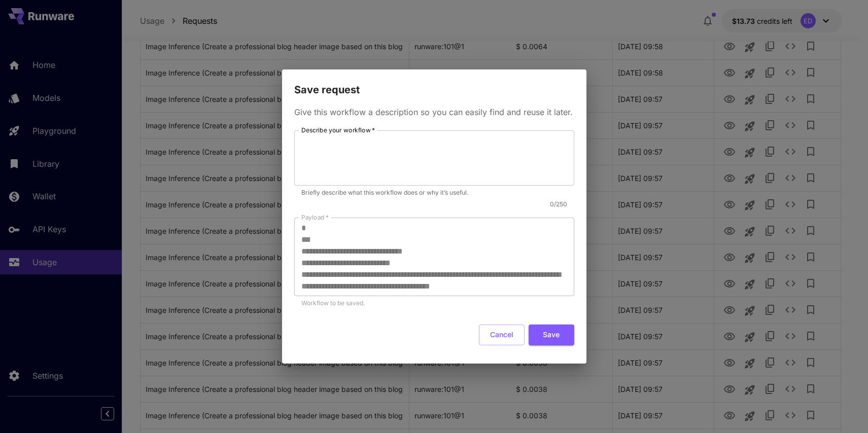 This screenshot has width=868, height=433. Describe the element at coordinates (434, 112) in the screenshot. I see `p: Give this workflow a description so you can easily find and reuse it later.` at that location.